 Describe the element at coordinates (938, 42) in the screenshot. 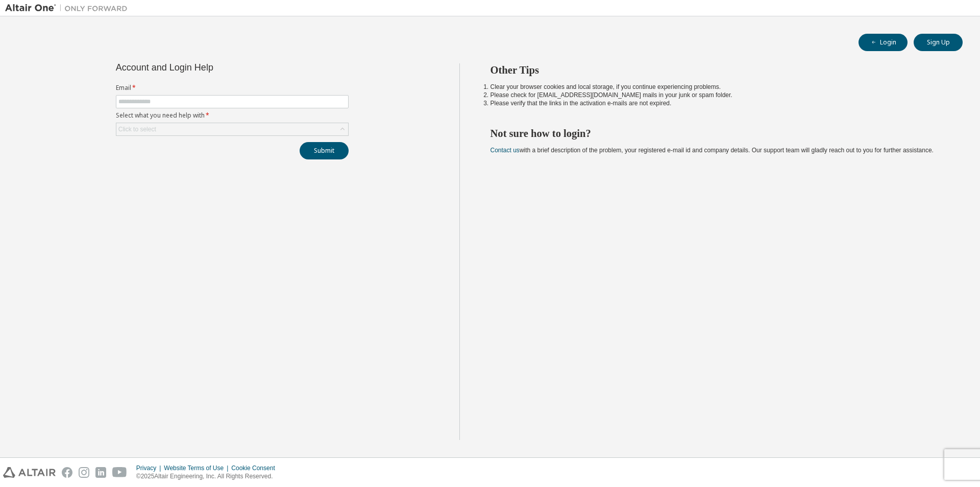

I see `button: Sign Up` at that location.